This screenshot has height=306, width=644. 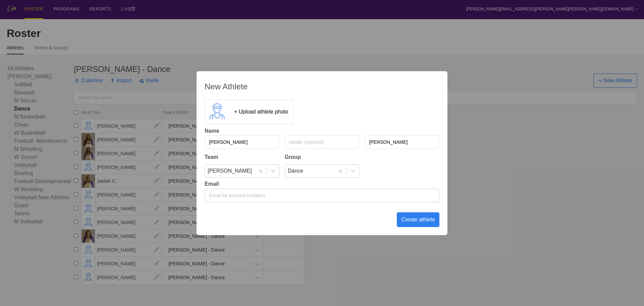 What do you see at coordinates (217, 112) in the screenshot?
I see `img: avatar` at bounding box center [217, 112].